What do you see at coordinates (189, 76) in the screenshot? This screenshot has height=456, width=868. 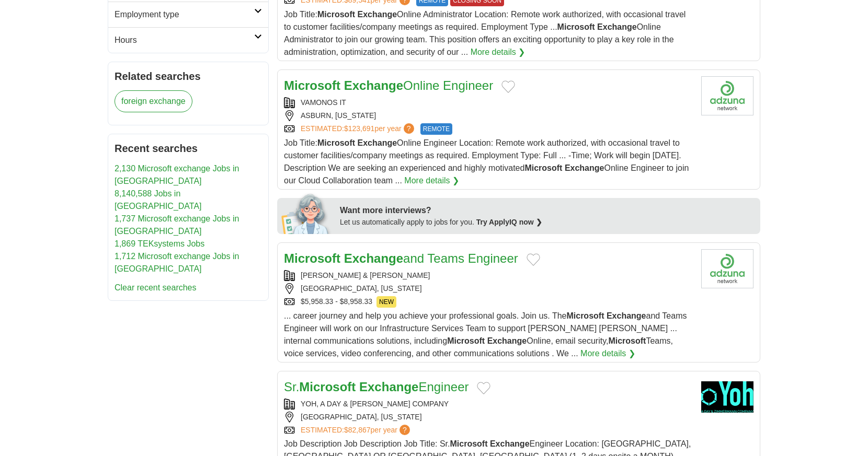 I see `h2: Related searches` at bounding box center [189, 76].